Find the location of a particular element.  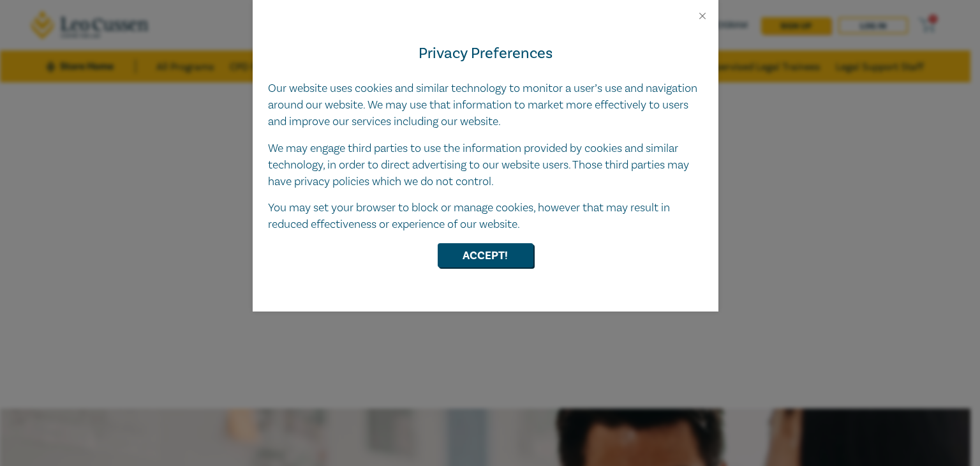

p: You may set your browser to block or manage cookies, however that may result in reduced effective... is located at coordinates (486, 216).